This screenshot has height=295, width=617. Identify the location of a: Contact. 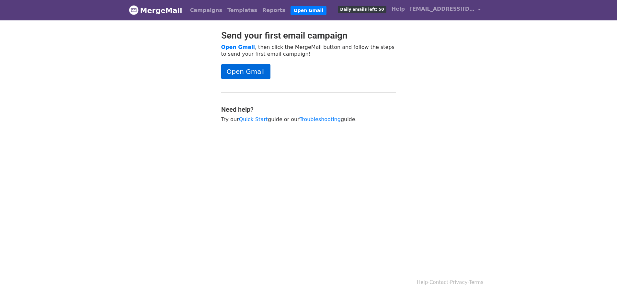
(439, 283).